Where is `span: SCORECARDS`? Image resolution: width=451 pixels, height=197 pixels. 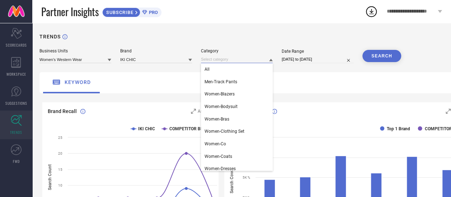 span: SCORECARDS is located at coordinates (16, 45).